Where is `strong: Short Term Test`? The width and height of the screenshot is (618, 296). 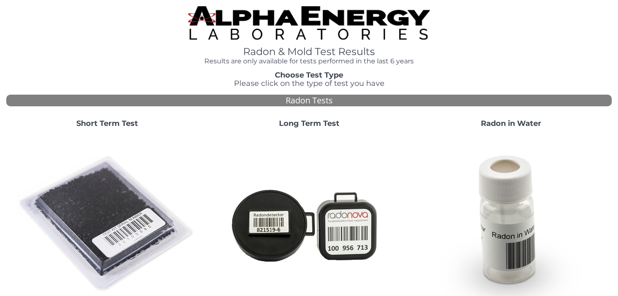
strong: Short Term Test is located at coordinates (107, 123).